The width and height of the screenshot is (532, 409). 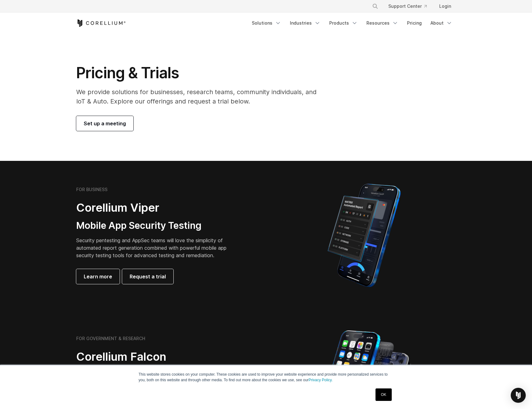 What do you see at coordinates (200, 73) in the screenshot?
I see `h1: Pricing & Trials` at bounding box center [200, 73].